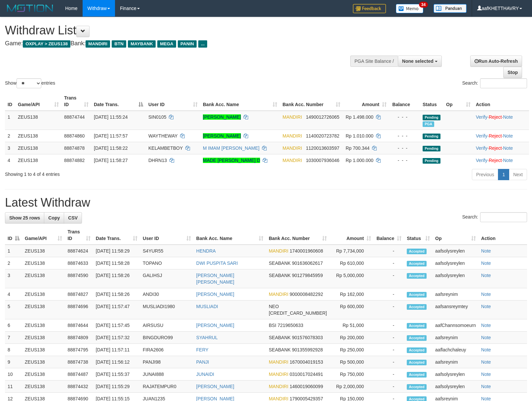  I want to click on span: 34, so click(424, 5).